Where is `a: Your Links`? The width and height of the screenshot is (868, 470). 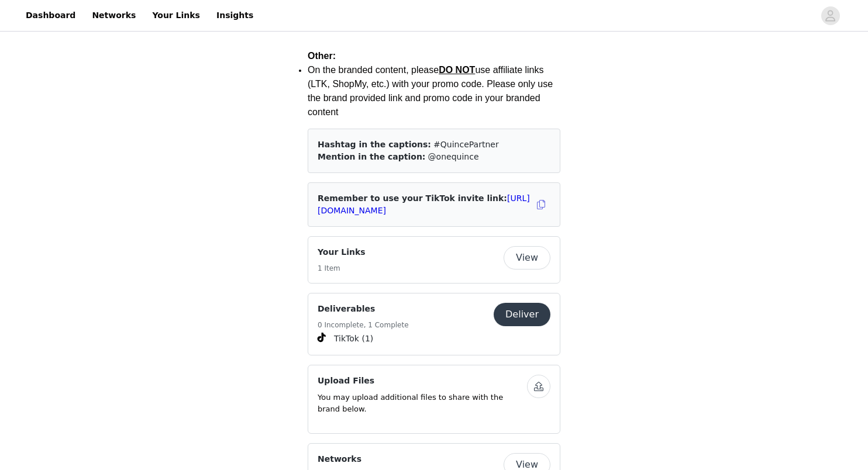
a: Your Links is located at coordinates (176, 15).